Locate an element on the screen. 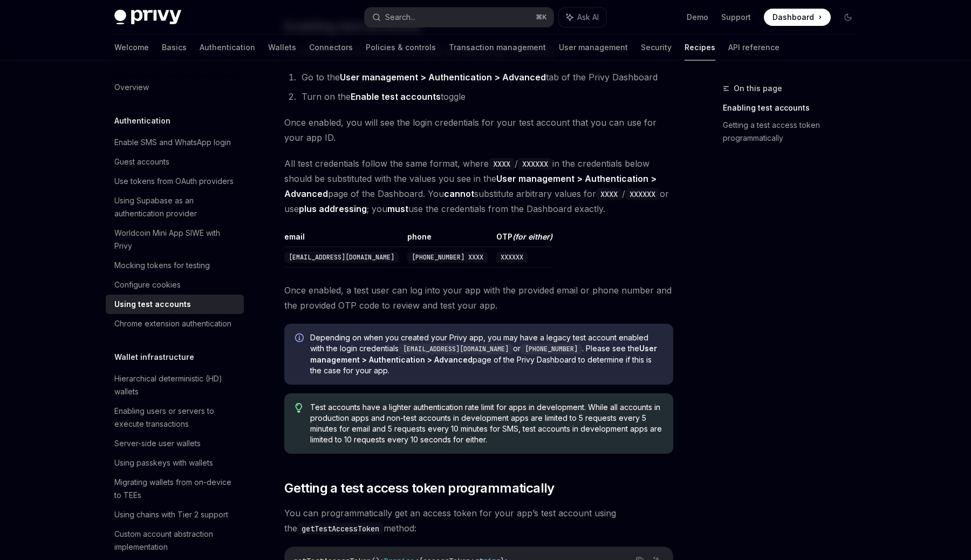  div: Custom account abstraction implementation is located at coordinates (176, 541).